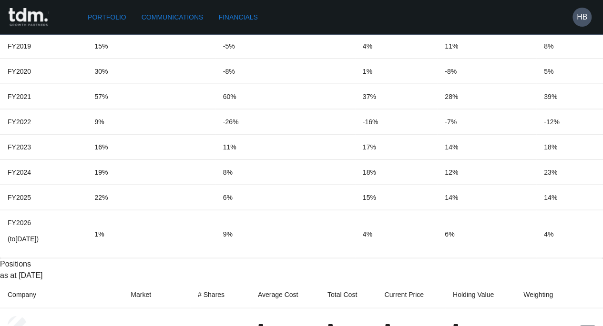 The width and height of the screenshot is (603, 326). What do you see at coordinates (486, 172) in the screenshot?
I see `td: 12%` at bounding box center [486, 172].